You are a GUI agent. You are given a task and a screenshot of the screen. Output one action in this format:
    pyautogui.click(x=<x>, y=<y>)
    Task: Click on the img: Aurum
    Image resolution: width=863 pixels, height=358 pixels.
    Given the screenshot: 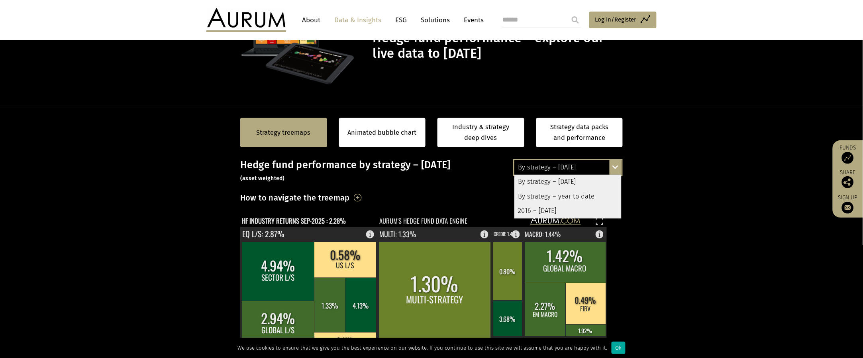 What is the action you would take?
    pyautogui.click(x=246, y=20)
    